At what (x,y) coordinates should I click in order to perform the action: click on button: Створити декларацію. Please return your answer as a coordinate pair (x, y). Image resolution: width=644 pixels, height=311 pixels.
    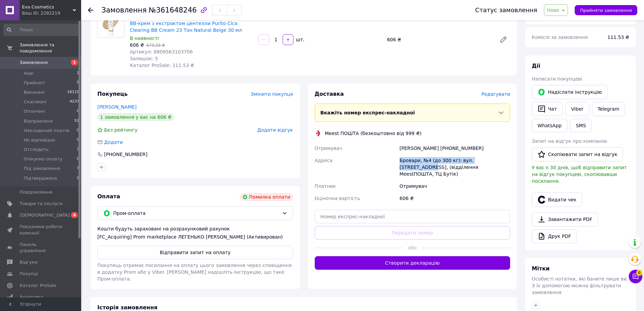
    Looking at the image, I should click on (412, 263).